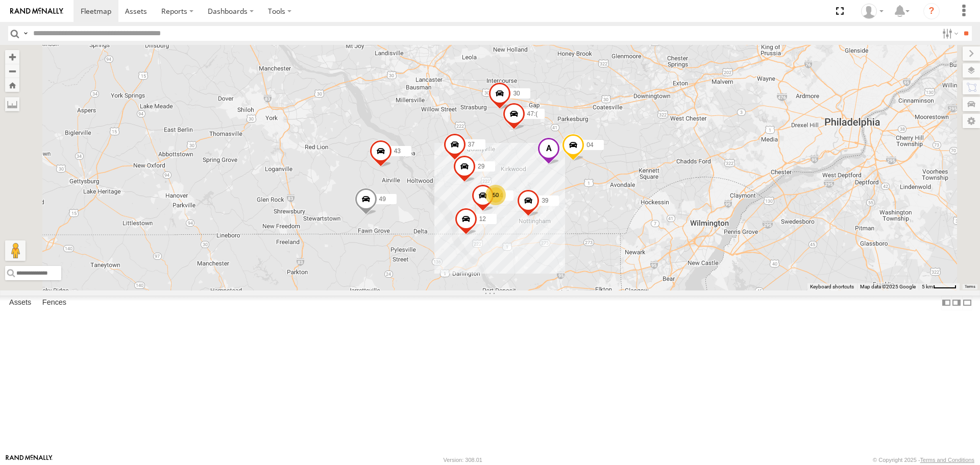 The height and width of the screenshot is (465, 980). What do you see at coordinates (957, 302) in the screenshot?
I see `label: Dock Summary Table to the Right` at bounding box center [957, 302].